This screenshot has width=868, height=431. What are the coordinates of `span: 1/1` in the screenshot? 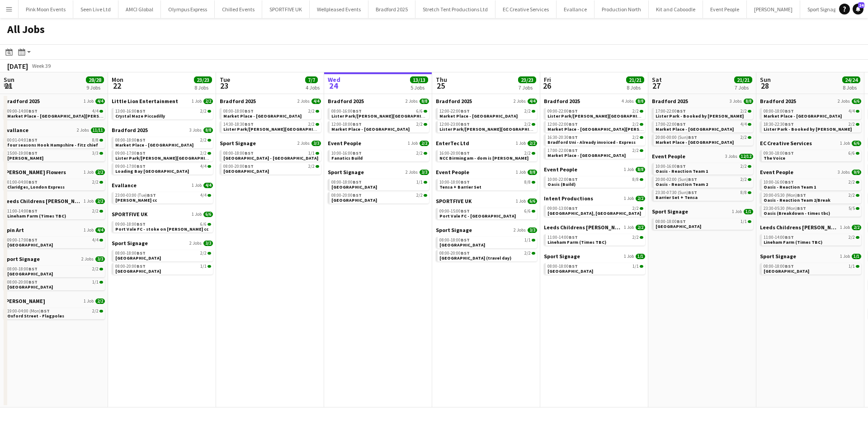 It's located at (419, 182).